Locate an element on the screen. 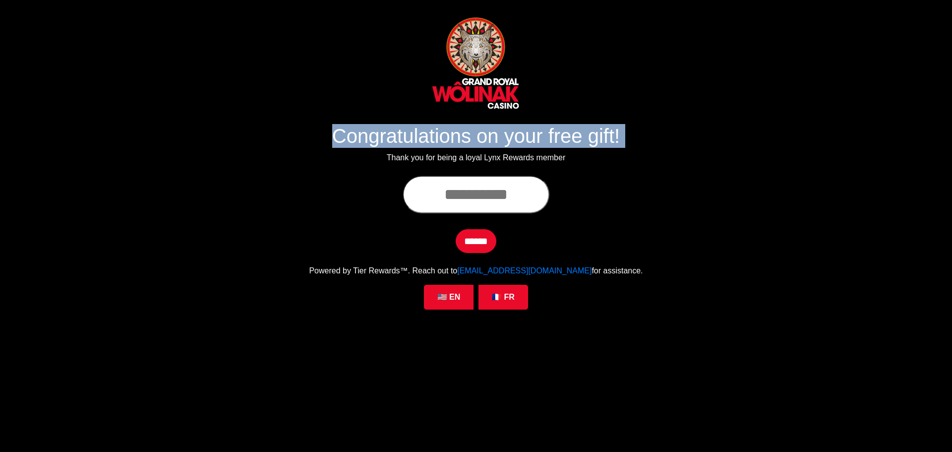 This screenshot has height=452, width=952. a: 🇺🇸 EN is located at coordinates (449, 297).